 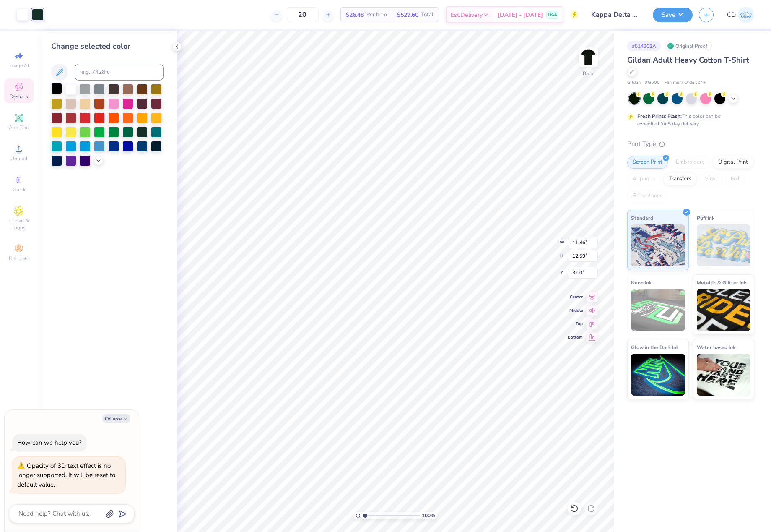 What do you see at coordinates (376, 15) in the screenshot?
I see `span: Per Item` at bounding box center [376, 15].